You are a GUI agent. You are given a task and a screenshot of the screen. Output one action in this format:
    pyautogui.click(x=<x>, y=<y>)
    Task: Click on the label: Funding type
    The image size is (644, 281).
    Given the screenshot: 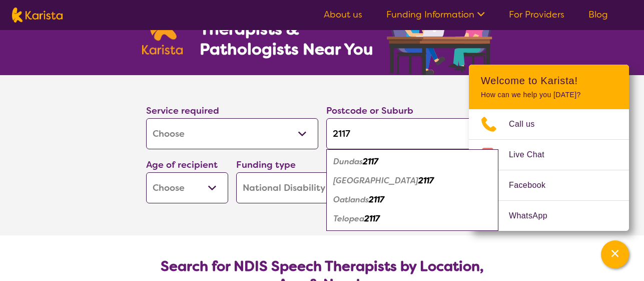 What is the action you would take?
    pyautogui.click(x=266, y=165)
    